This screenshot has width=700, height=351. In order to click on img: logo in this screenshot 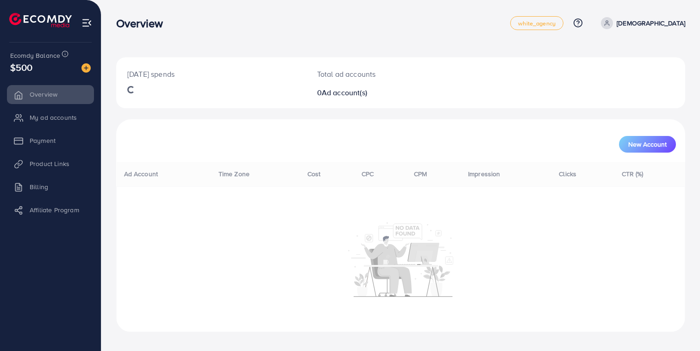, I will do `click(40, 20)`.